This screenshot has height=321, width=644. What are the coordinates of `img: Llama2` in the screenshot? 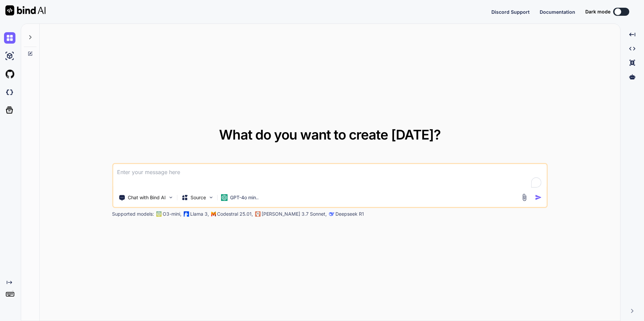 It's located at (186, 214).